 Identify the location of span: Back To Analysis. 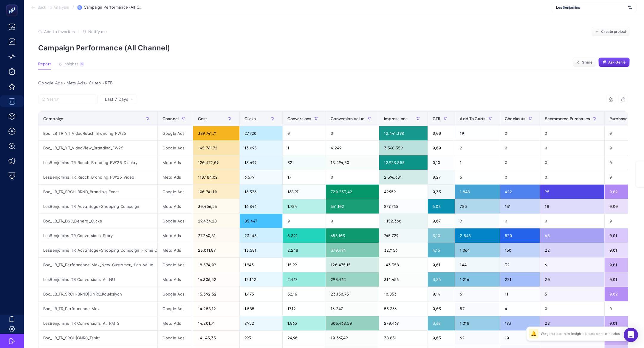
(53, 8).